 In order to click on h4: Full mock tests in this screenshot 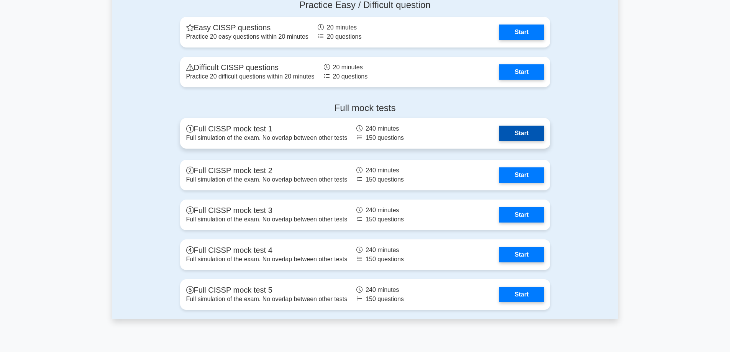, I will do `click(365, 108)`.